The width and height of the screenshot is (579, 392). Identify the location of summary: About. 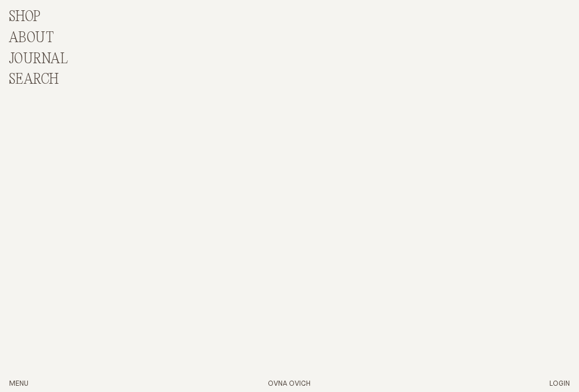
(31, 38).